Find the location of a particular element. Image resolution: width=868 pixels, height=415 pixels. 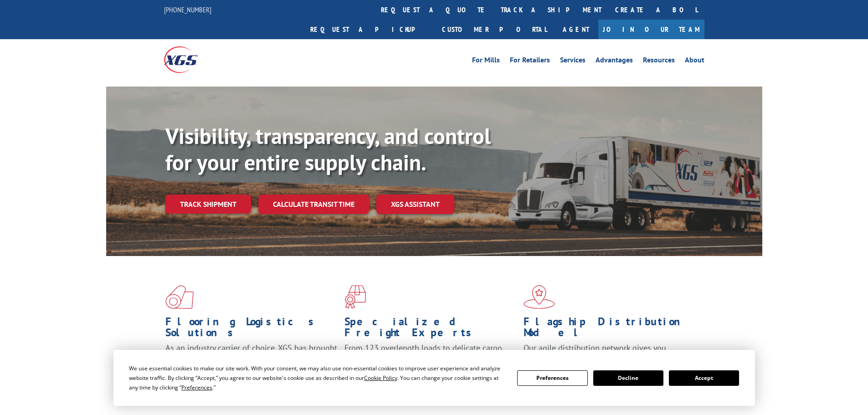

button: Decline is located at coordinates (628, 378).